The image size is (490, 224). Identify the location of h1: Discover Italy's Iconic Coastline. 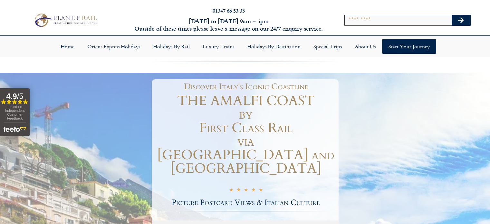
(246, 87).